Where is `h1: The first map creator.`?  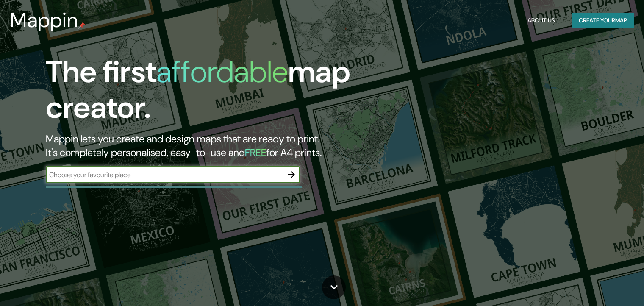
h1: The first map creator. is located at coordinates (207, 93).